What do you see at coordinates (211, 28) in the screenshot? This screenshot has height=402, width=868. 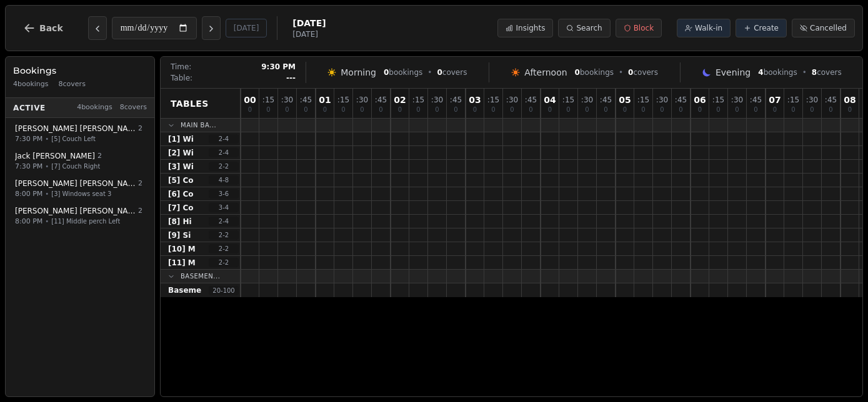 I see `button: Next day` at bounding box center [211, 28].